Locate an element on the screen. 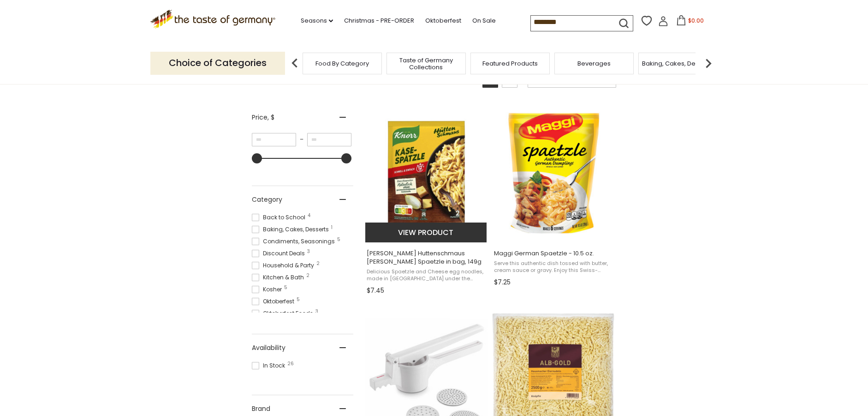  a: Baking, Cakes, Desserts is located at coordinates (678, 63).